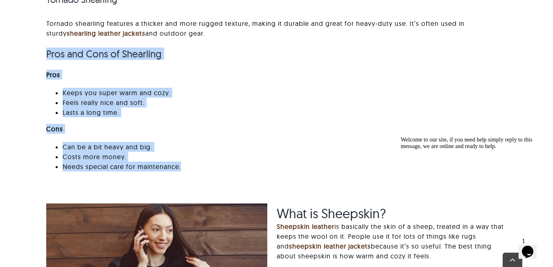 The height and width of the screenshot is (267, 553). Describe the element at coordinates (331, 213) in the screenshot. I see `span: What is Sheepskin?` at that location.